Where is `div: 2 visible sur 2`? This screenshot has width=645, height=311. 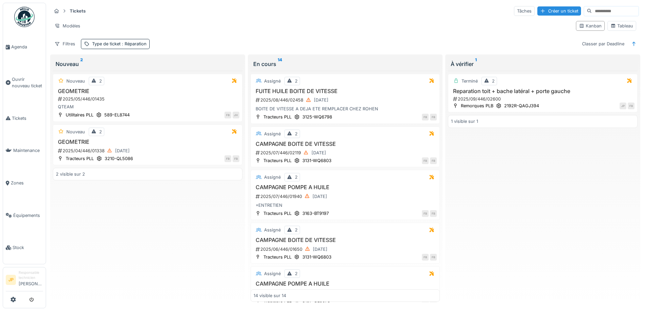
div: 2 visible sur 2 is located at coordinates (70, 174).